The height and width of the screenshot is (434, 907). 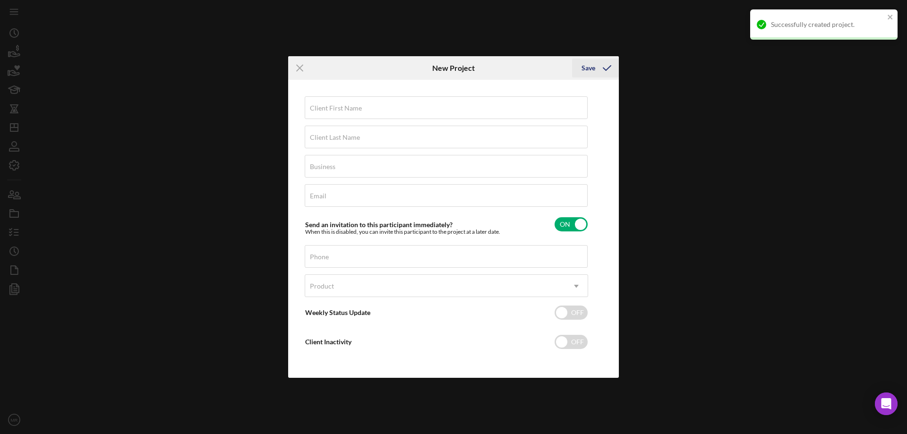 What do you see at coordinates (595, 68) in the screenshot?
I see `button: Save` at bounding box center [595, 68].